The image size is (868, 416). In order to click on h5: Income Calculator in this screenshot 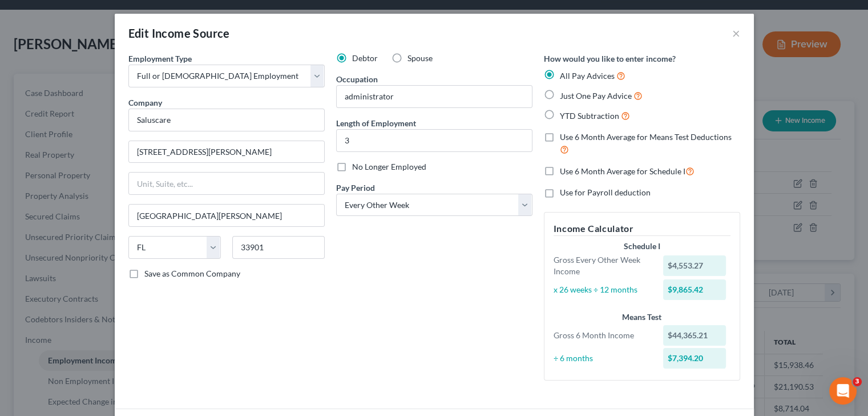, I will do `click(642, 229)`.